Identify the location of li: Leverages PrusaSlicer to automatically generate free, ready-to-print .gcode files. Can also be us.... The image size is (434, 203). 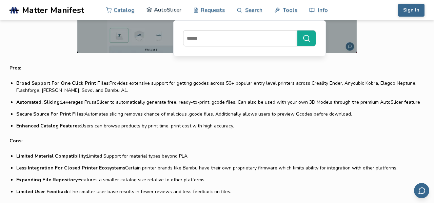
(220, 102).